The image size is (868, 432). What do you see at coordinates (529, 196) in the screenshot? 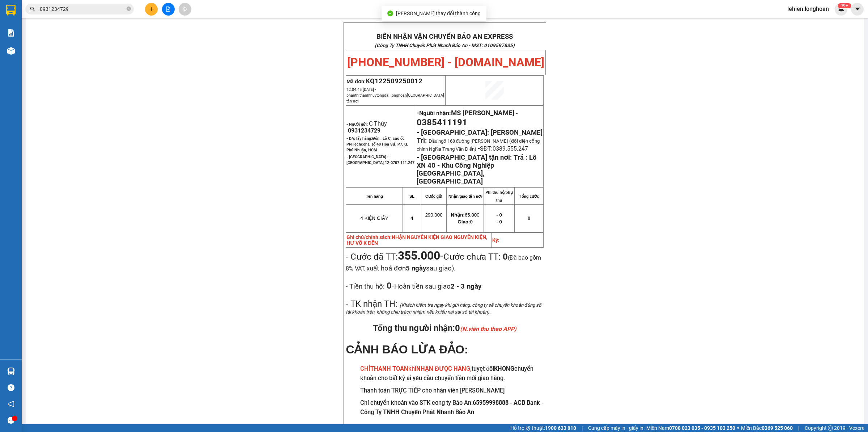
I see `strong: Tổng cước` at bounding box center [529, 196].